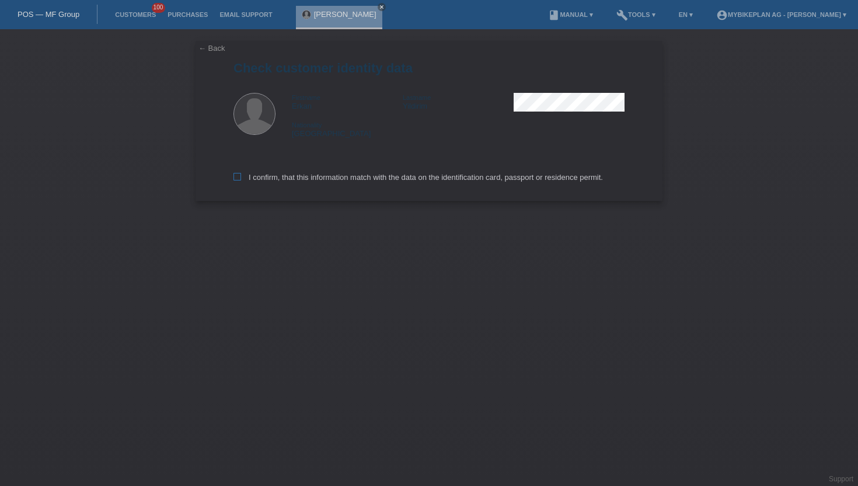  Describe the element at coordinates (429, 68) in the screenshot. I see `h1: Check customer identity data` at that location.